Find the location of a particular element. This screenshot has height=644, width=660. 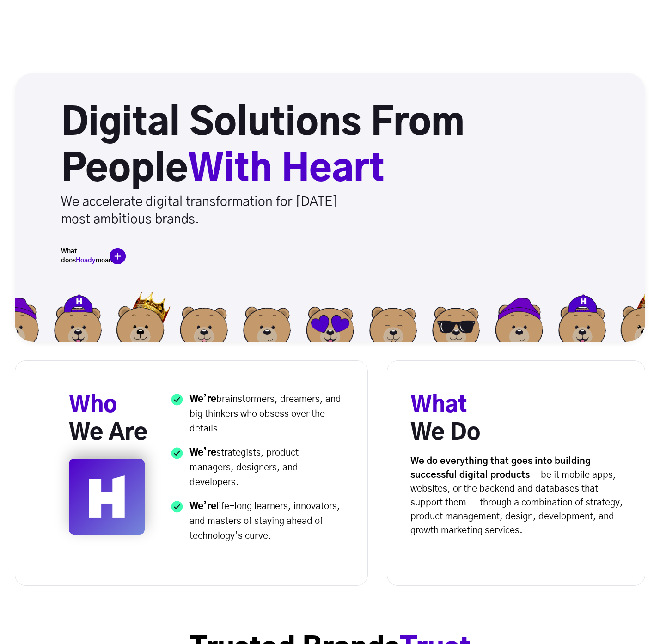

img: Bear3-3 is located at coordinates (141, 321).